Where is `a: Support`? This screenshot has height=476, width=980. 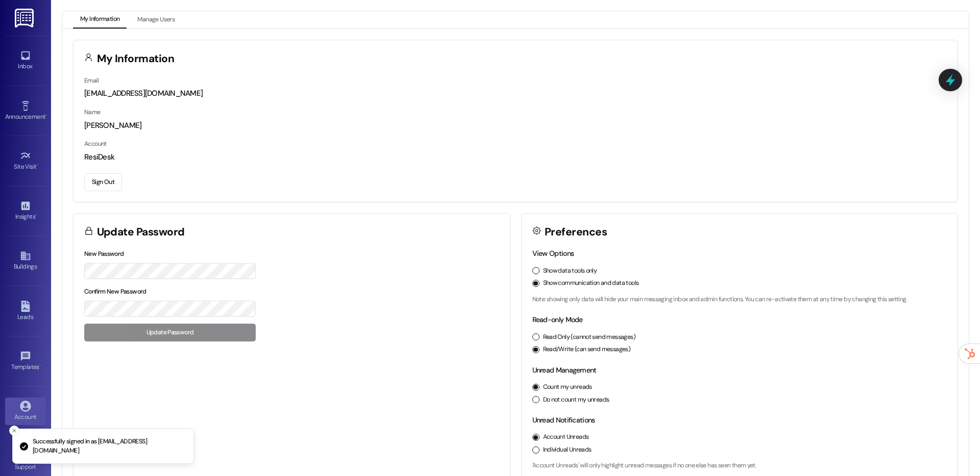
a: Support is located at coordinates (25, 462).